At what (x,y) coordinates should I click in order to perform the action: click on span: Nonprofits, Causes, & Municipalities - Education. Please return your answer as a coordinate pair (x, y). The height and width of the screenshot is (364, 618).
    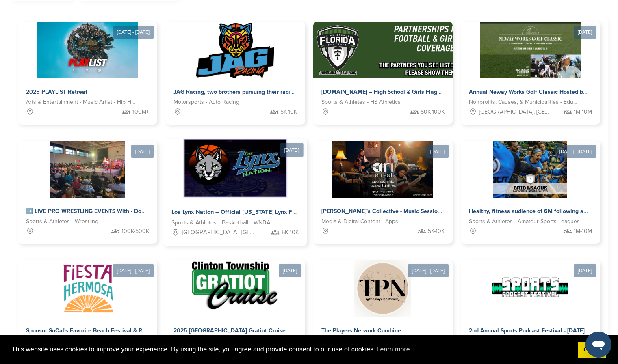
    Looking at the image, I should click on (524, 102).